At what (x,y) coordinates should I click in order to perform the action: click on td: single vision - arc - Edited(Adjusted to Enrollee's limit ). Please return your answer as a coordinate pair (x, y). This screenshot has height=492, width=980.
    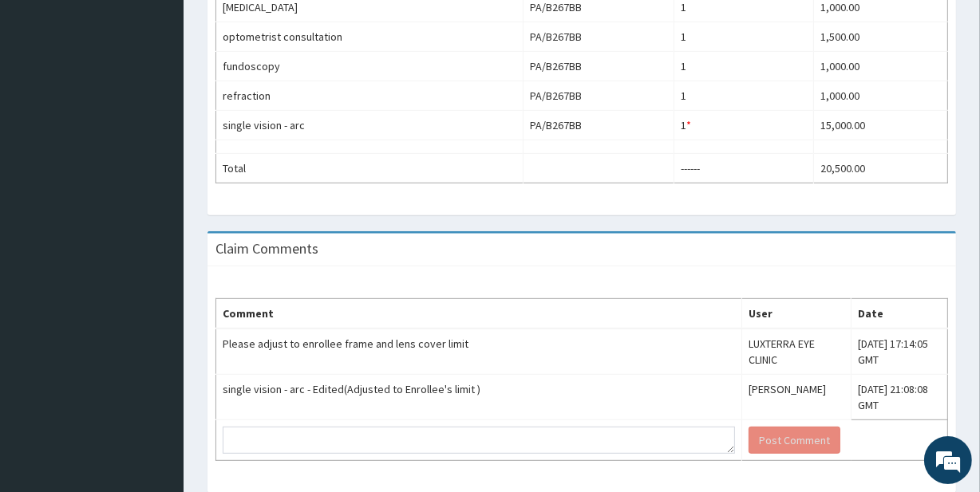
    Looking at the image, I should click on (479, 397).